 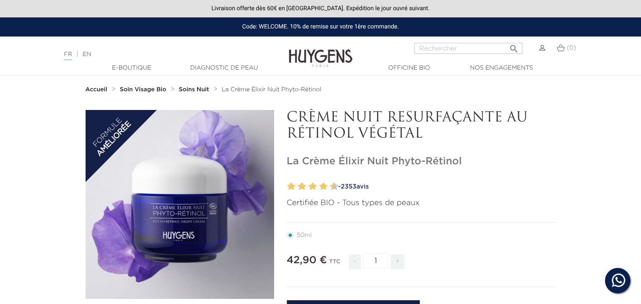 What do you see at coordinates (87, 54) in the screenshot?
I see `a: EN` at bounding box center [87, 54].